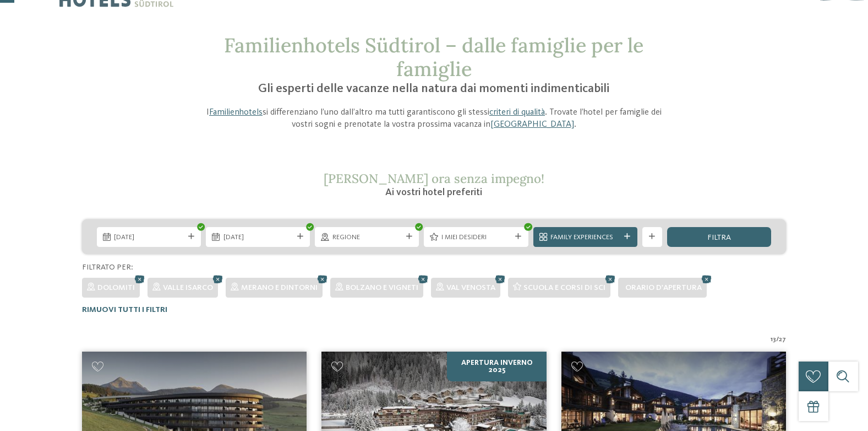  What do you see at coordinates (107, 267) in the screenshot?
I see `span: Filtrato per:` at bounding box center [107, 267].